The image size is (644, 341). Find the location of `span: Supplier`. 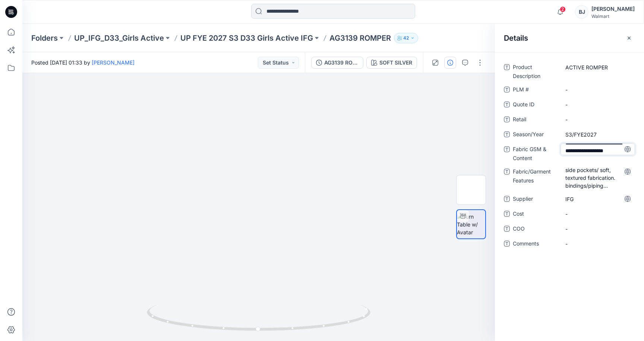

span: Supplier is located at coordinates (535, 199).